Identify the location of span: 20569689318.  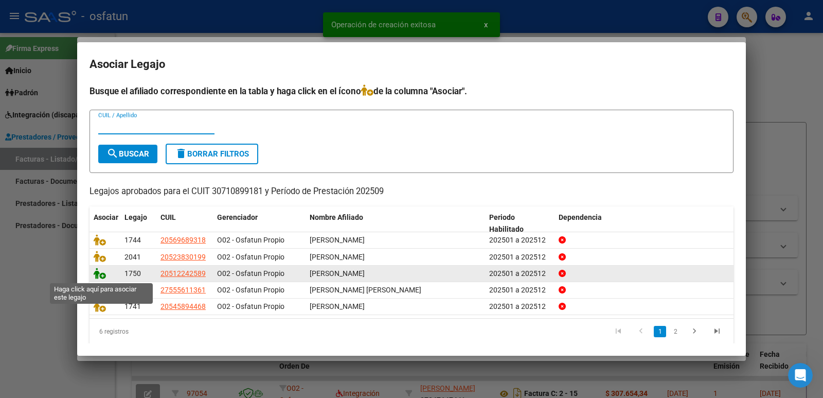
(183, 240).